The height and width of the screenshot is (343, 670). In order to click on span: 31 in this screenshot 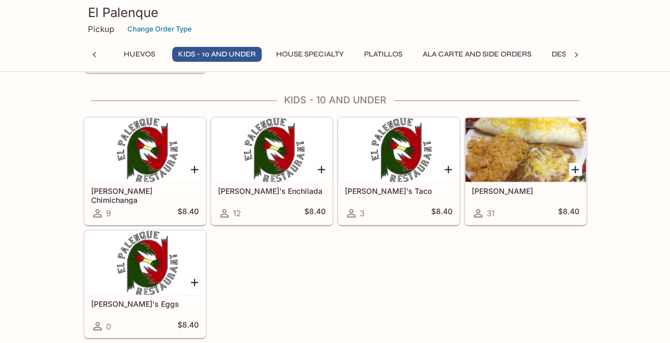, I will do `click(490, 213)`.